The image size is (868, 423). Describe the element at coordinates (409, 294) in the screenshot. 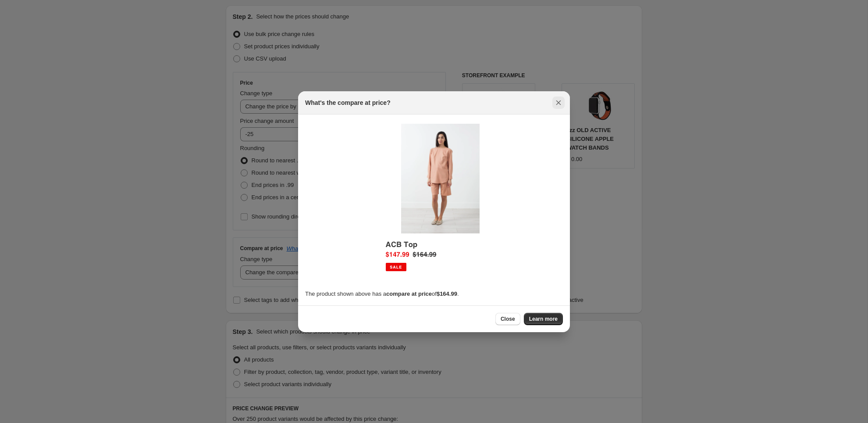

I see `b: compare at price` at that location.